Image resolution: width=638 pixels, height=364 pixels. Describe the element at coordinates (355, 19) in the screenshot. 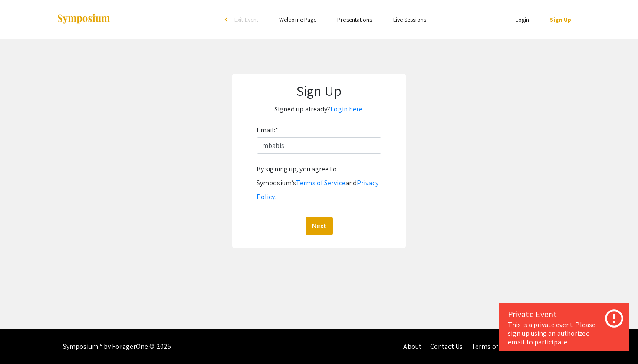

I see `a: Presentations` at that location.